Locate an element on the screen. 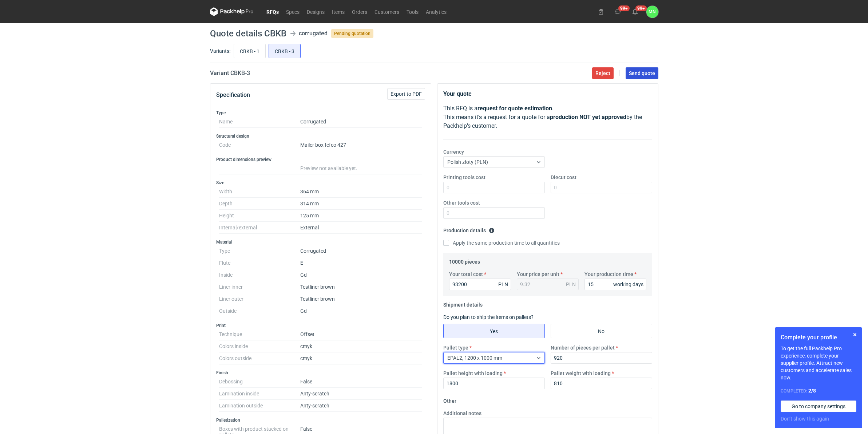 The height and width of the screenshot is (434, 868). h1: Quote details CBKB is located at coordinates (248, 33).